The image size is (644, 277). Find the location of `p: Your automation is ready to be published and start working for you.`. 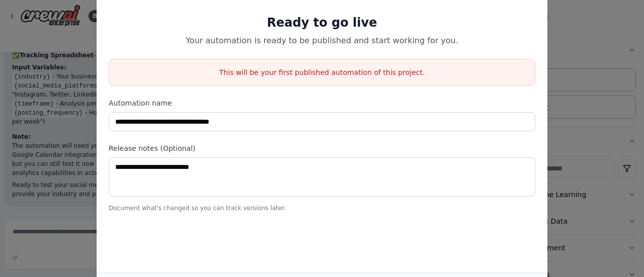

p: Your automation is ready to be published and start working for you. is located at coordinates (322, 41).